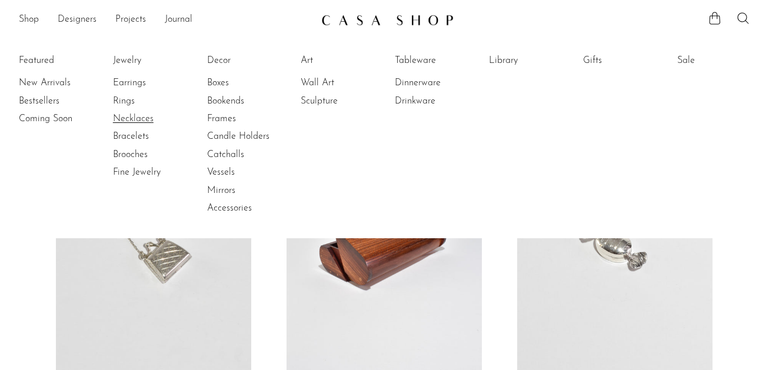 This screenshot has height=370, width=769. Describe the element at coordinates (439, 61) in the screenshot. I see `a: Tableware` at that location.